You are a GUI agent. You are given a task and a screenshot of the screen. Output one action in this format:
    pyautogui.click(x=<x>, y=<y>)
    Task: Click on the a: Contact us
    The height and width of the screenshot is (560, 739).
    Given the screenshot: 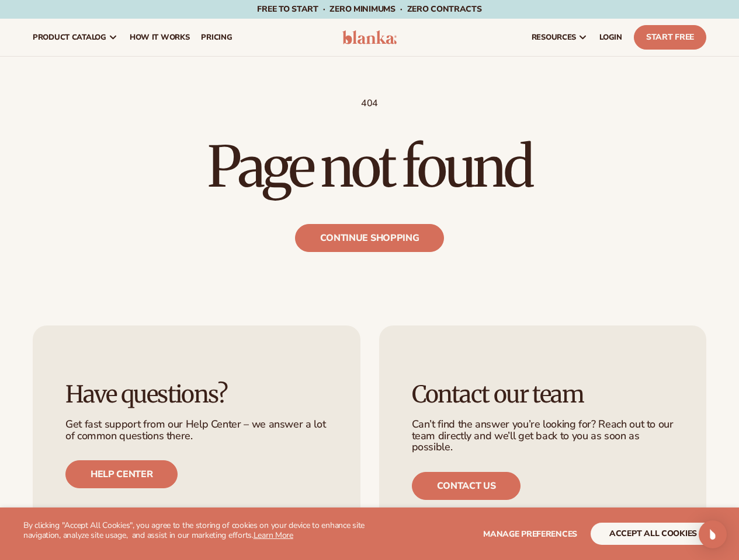 What is the action you would take?
    pyautogui.click(x=466, y=487)
    